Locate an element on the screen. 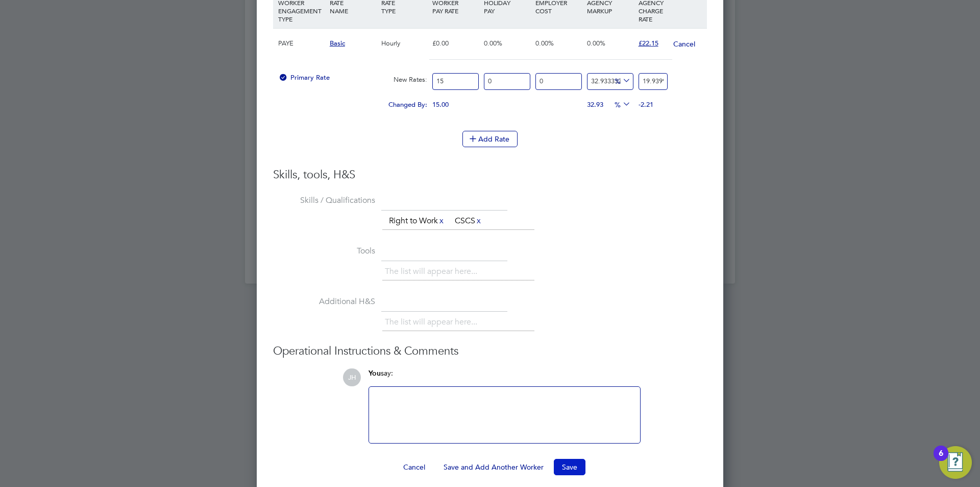 This screenshot has width=980, height=487. span: £22.15 is located at coordinates (649, 43).